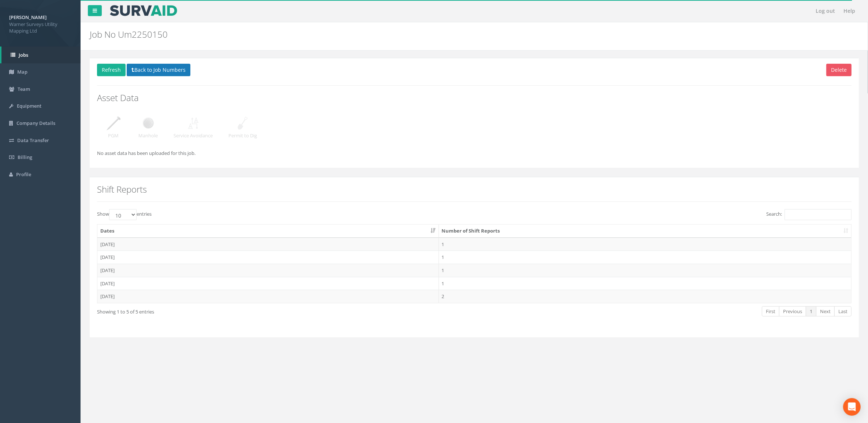 This screenshot has width=868, height=423. I want to click on span: Billing, so click(25, 157).